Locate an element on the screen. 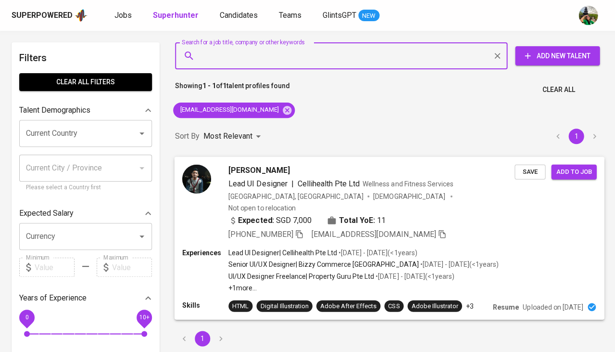 This screenshot has width=615, height=352. span: Save is located at coordinates (530, 171).